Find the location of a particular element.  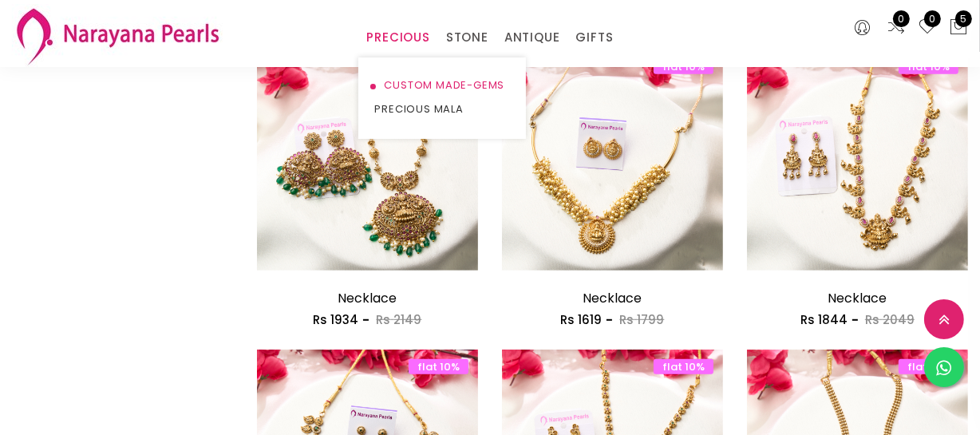

a: PRECIOUS is located at coordinates (398, 37).